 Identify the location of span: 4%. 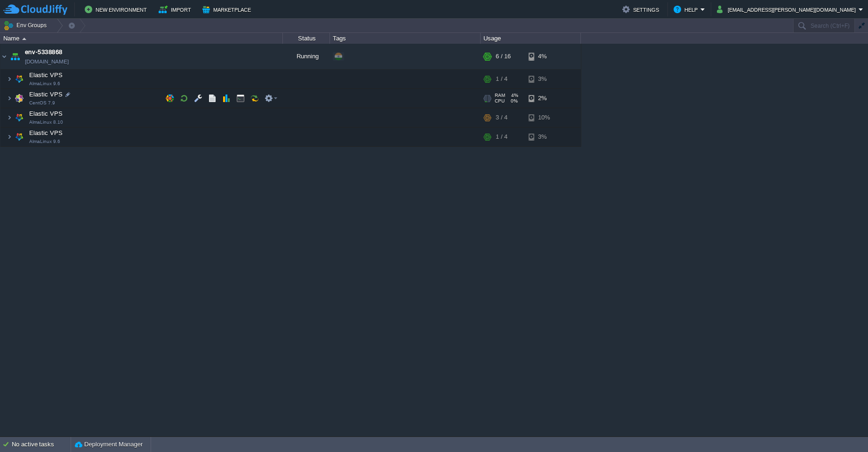
(514, 95).